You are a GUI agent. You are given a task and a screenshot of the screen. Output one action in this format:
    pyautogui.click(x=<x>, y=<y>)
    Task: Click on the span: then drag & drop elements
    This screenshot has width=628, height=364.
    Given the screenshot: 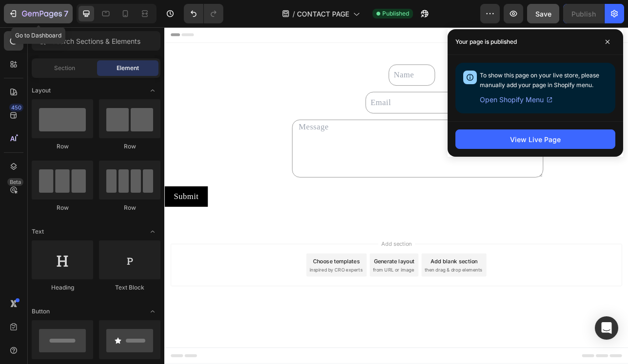 What is the action you would take?
    pyautogui.click(x=364, y=307)
    